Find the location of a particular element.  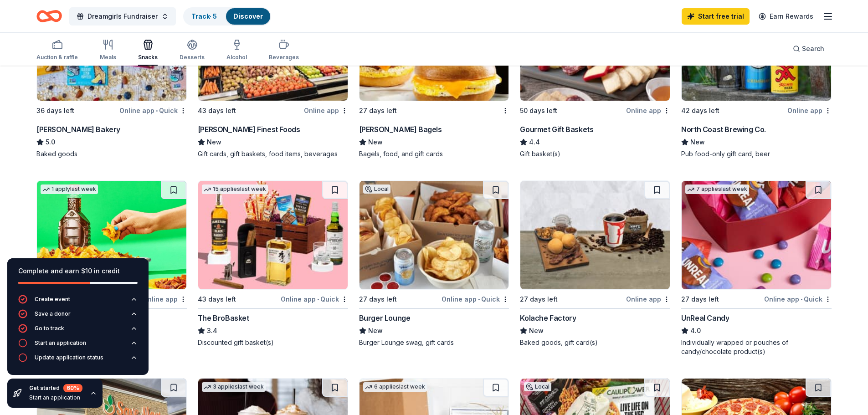

div: Save a donor is located at coordinates (52, 313).